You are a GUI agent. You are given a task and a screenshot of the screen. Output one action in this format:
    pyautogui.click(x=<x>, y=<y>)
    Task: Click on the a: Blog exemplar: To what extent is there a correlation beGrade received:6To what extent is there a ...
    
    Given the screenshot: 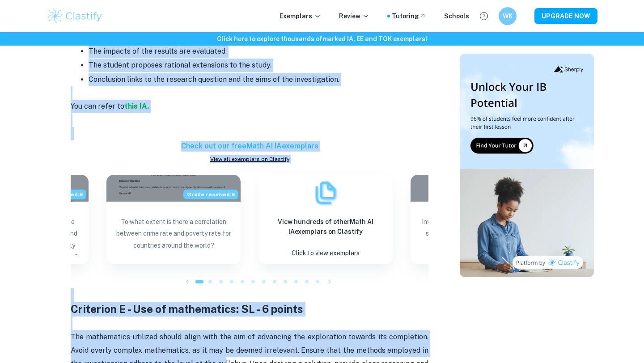 What is the action you would take?
    pyautogui.click(x=174, y=219)
    